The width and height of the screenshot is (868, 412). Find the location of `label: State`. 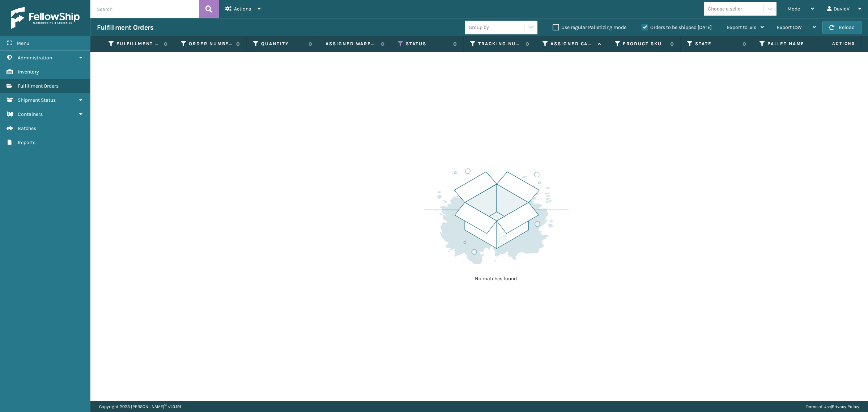

label: State is located at coordinates (717, 44).